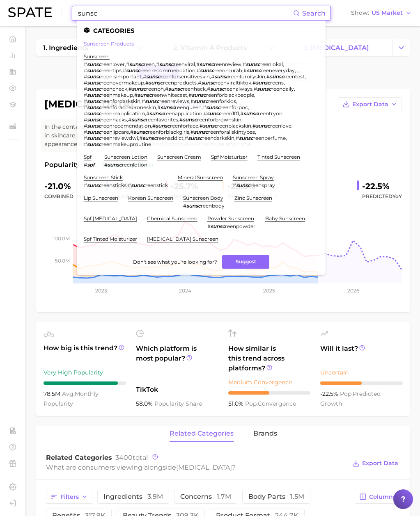  What do you see at coordinates (185, 291) in the screenshot?
I see `tspan: 2024` at bounding box center [185, 291].